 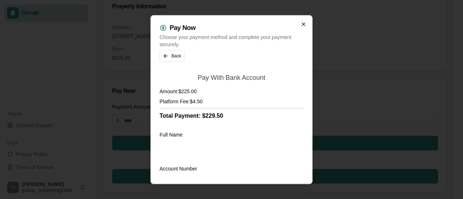 I want to click on h4: Platform Fee: $4.50, so click(x=231, y=101).